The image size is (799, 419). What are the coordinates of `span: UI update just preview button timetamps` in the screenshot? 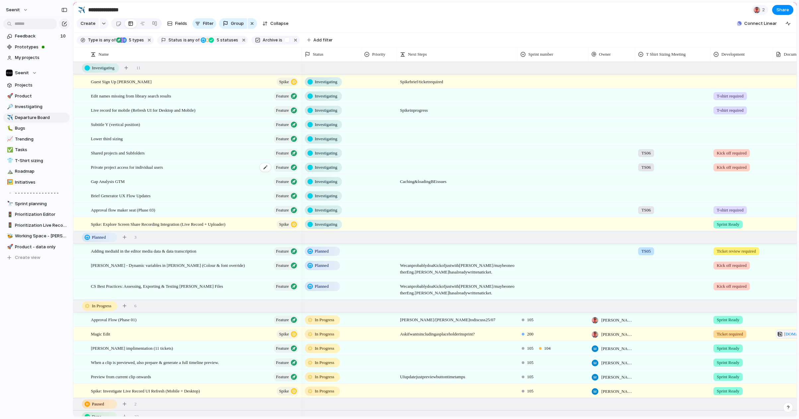 It's located at (457, 375).